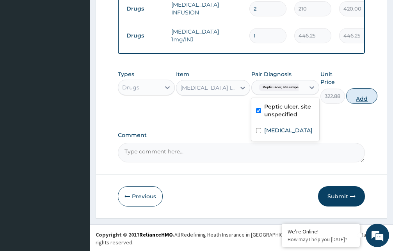 This screenshot has width=393, height=251. What do you see at coordinates (135, 234) in the screenshot?
I see `strong: Copyright © 2017 .` at bounding box center [135, 234].